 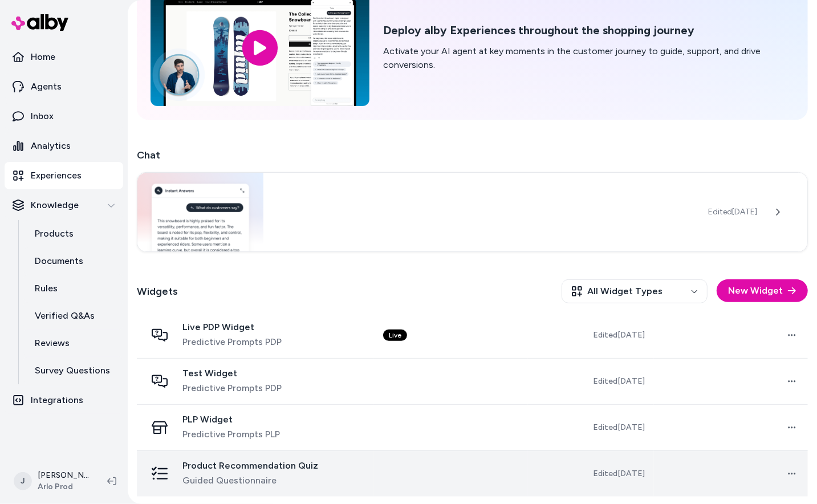 What do you see at coordinates (395, 335) in the screenshot?
I see `div: Live` at bounding box center [395, 335].